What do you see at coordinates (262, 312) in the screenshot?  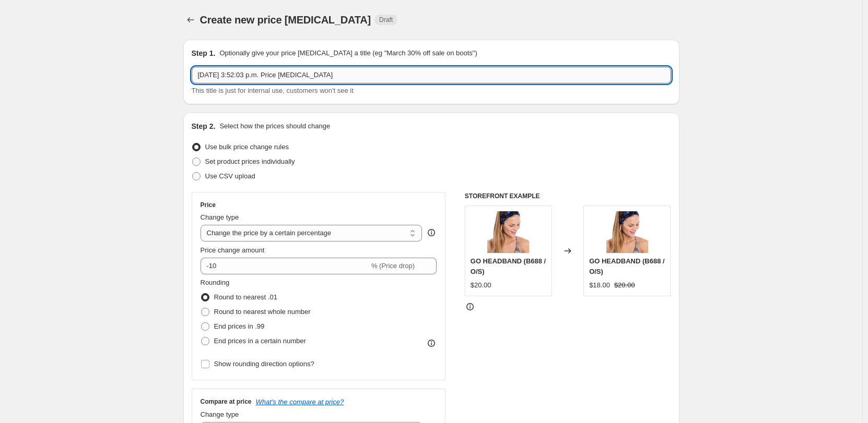 I see `span: Round to nearest whole number` at bounding box center [262, 312].